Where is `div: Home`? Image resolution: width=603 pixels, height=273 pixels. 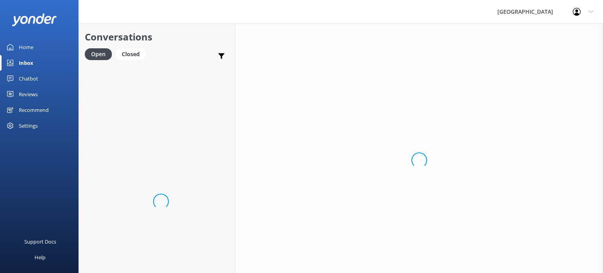 div: Home is located at coordinates (26, 47).